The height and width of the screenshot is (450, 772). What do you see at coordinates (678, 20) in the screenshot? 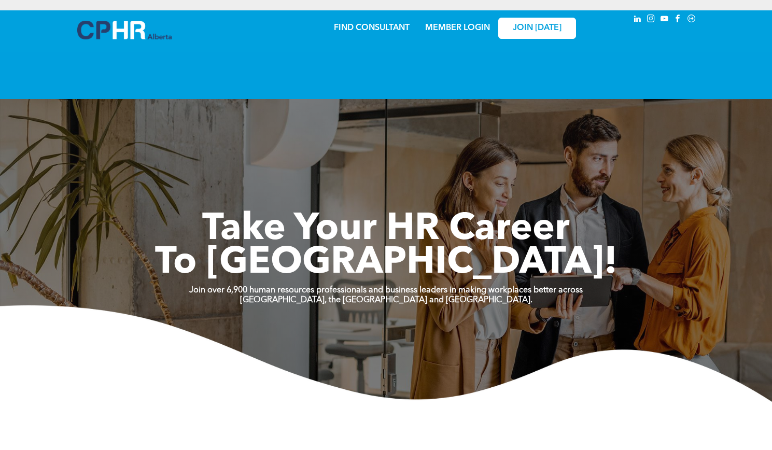
I see `a: facebook` at bounding box center [678, 20].